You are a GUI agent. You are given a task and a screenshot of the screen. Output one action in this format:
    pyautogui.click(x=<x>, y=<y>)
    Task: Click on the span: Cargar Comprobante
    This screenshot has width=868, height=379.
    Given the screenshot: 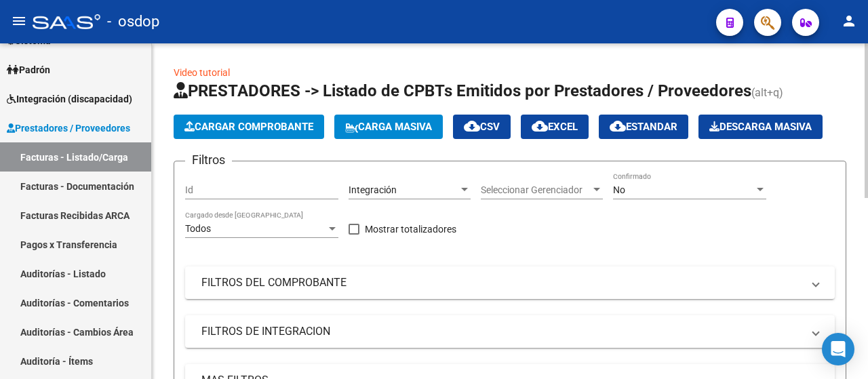 What is the action you would take?
    pyautogui.click(x=248, y=127)
    